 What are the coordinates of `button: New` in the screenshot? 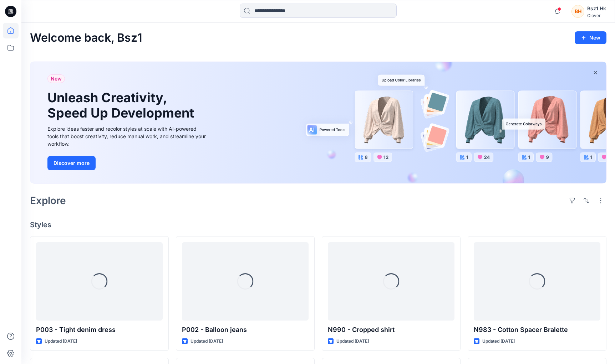 It's located at (590, 38).